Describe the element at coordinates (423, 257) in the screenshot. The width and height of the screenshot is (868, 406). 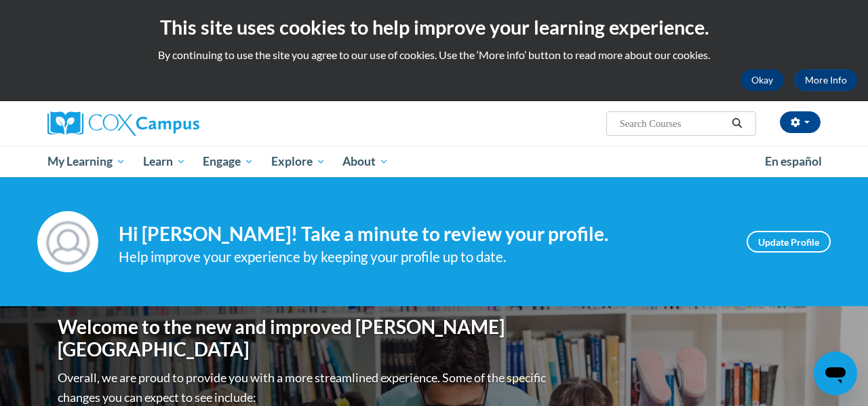
I see `div: Help improve your experience by keeping your profile up to date.` at that location.